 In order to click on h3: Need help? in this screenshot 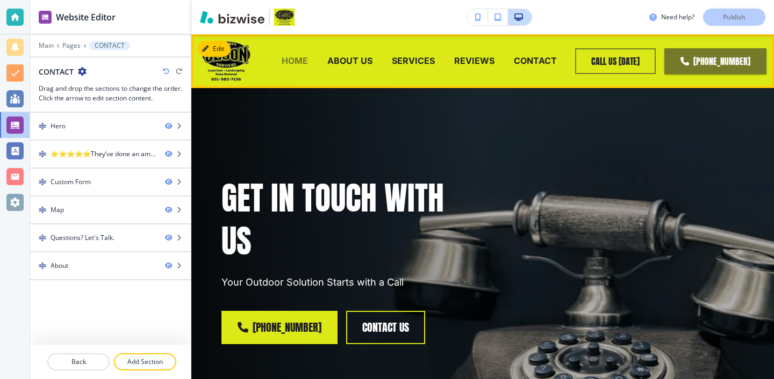, I will do `click(678, 17)`.